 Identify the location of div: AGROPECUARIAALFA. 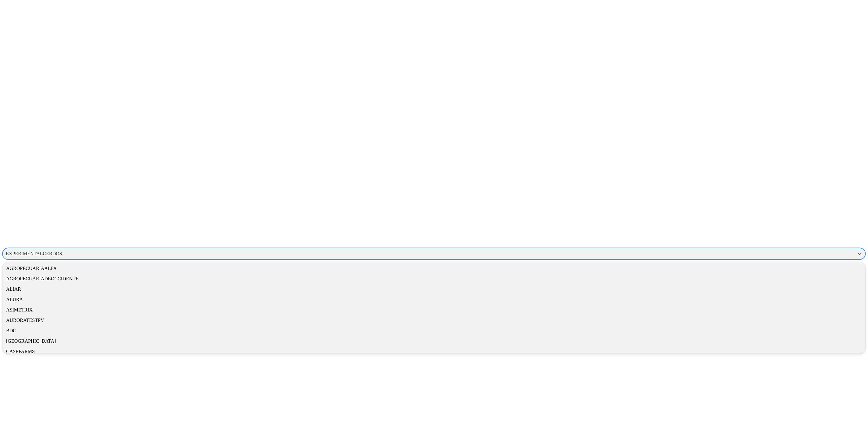
(434, 268).